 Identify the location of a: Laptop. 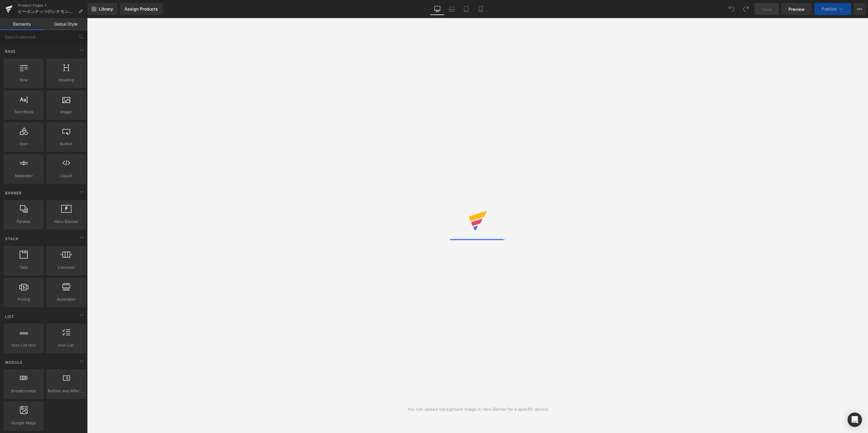
(452, 9).